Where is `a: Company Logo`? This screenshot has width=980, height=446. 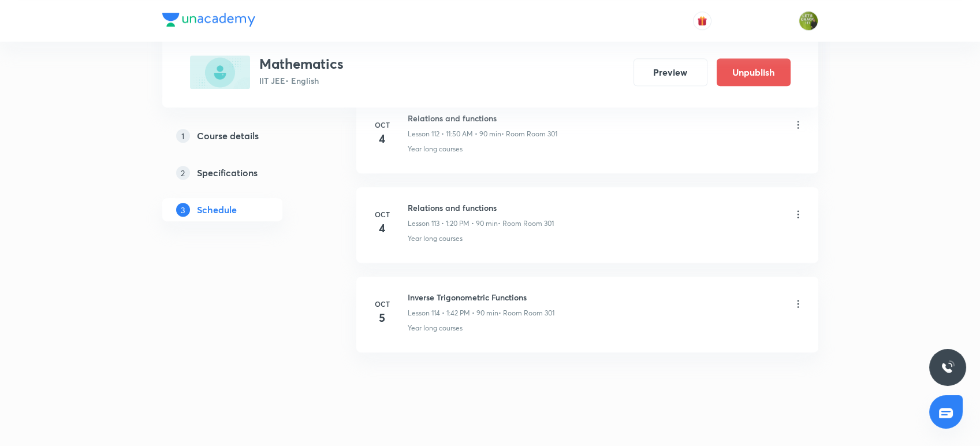 a: Company Logo is located at coordinates (209, 20).